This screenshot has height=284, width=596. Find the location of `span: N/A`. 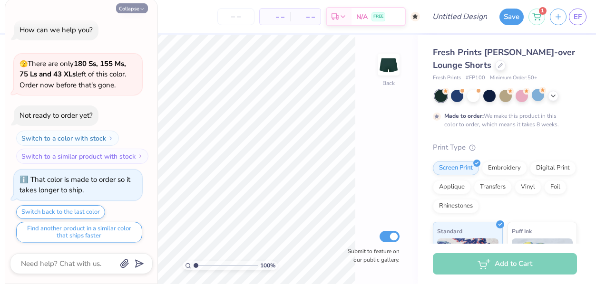

span: N/A is located at coordinates (362, 17).